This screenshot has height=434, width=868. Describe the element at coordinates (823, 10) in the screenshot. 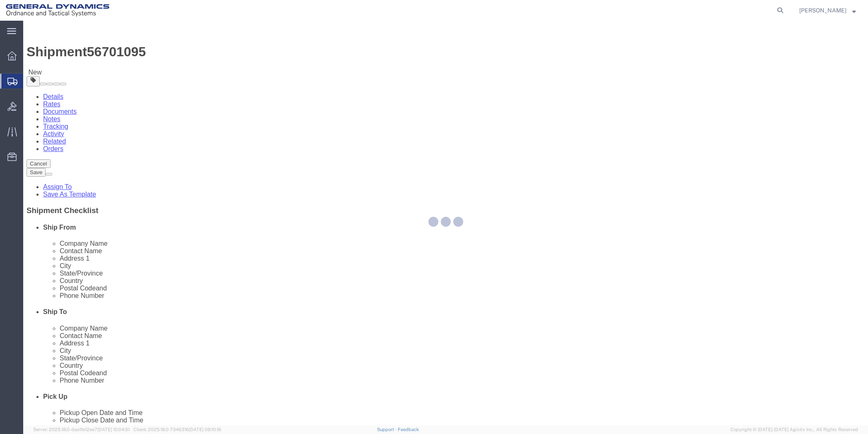

I see `span: Mariano Maldonado` at that location.